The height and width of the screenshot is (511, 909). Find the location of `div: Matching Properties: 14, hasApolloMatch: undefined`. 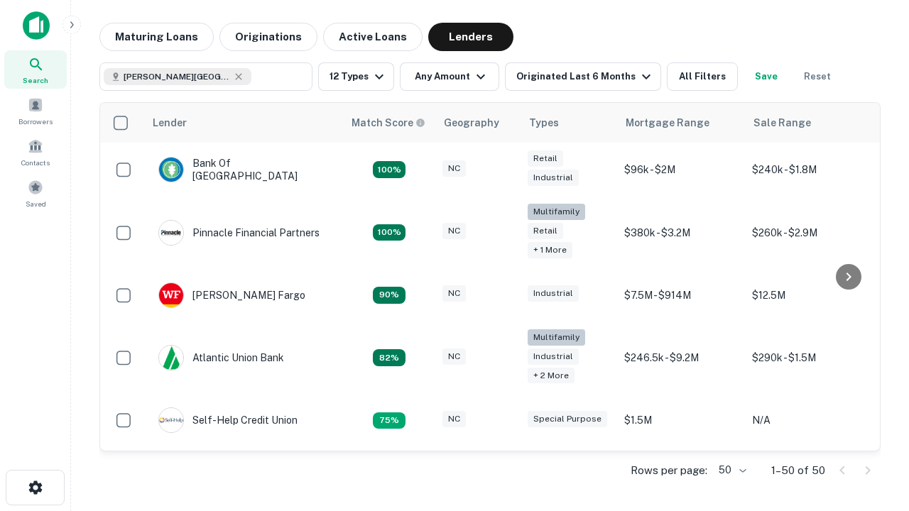

div: Matching Properties: 14, hasApolloMatch: undefined is located at coordinates (389, 170).